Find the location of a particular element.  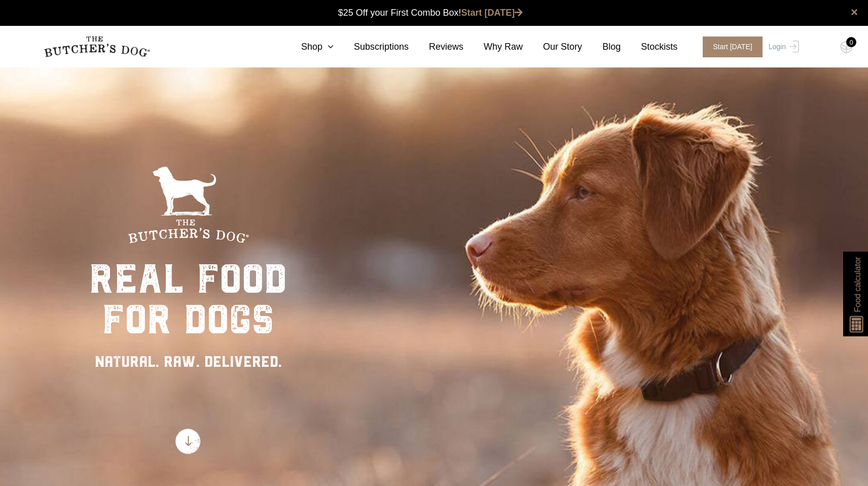

div: NATURAL. RAW. DELIVERED. is located at coordinates (188, 362).